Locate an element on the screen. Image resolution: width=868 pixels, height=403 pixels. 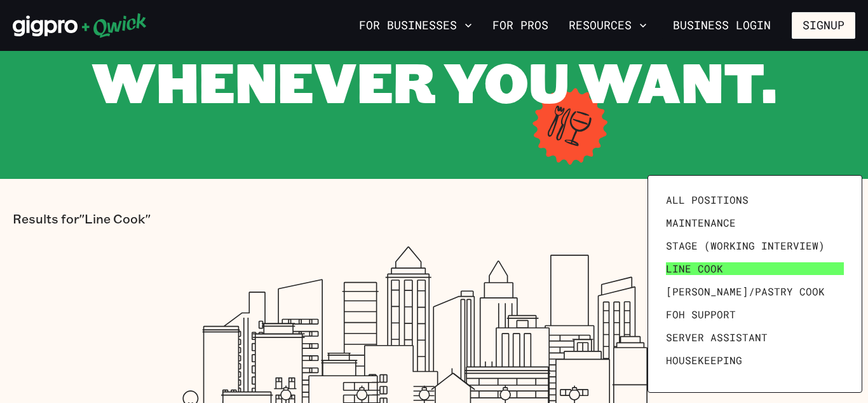
span: Housekeeping is located at coordinates (704, 360).